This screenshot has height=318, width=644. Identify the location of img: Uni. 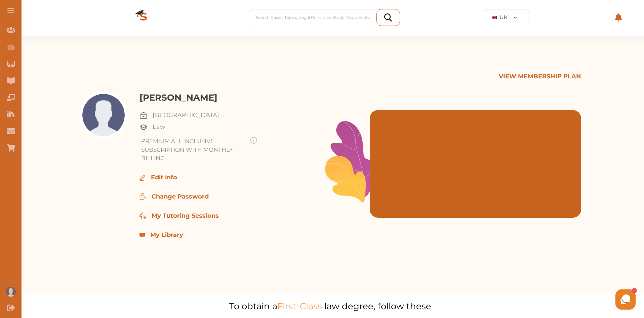
(144, 115).